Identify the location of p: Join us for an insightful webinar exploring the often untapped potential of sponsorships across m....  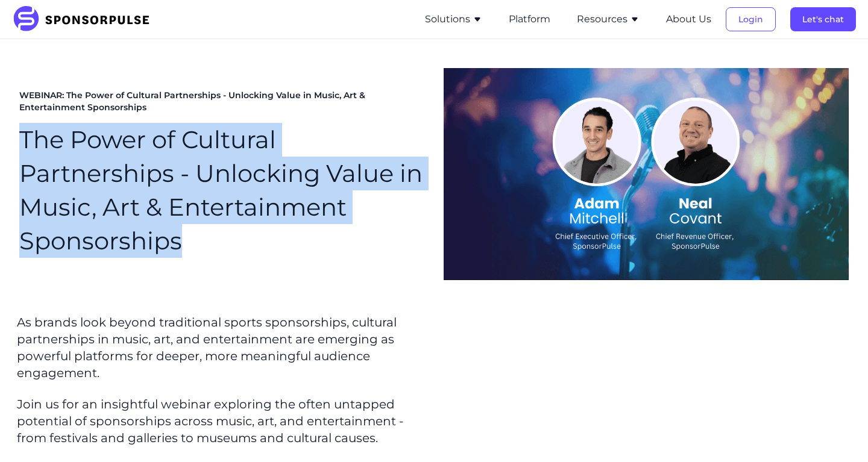
(221, 421).